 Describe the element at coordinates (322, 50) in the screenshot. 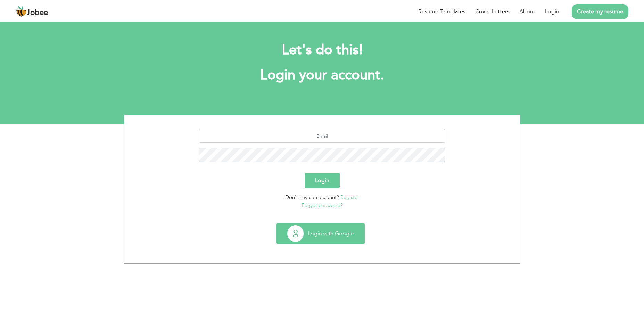

I see `h2: Let's do this!` at that location.